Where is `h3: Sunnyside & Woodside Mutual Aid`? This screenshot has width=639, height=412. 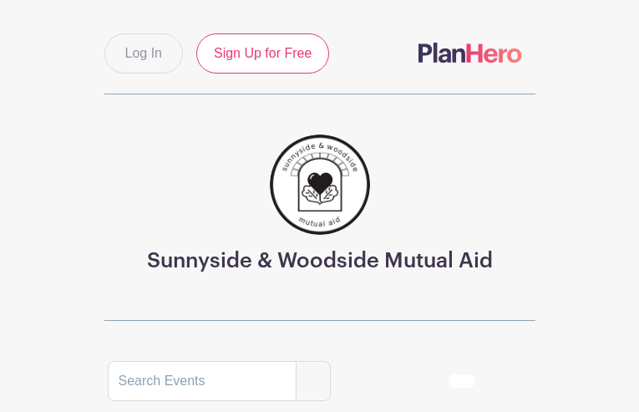 h3: Sunnyside & Woodside Mutual Aid is located at coordinates (320, 261).